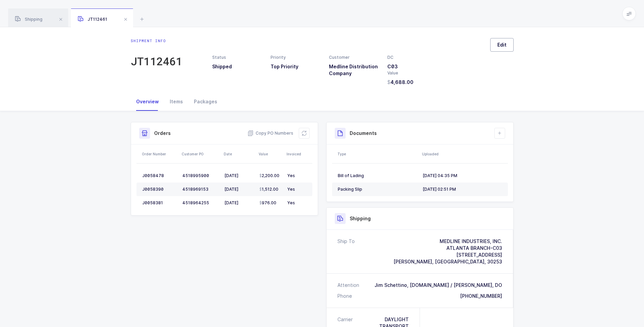 The image size is (644, 327). What do you see at coordinates (502, 44) in the screenshot?
I see `span: Edit` at bounding box center [502, 44].